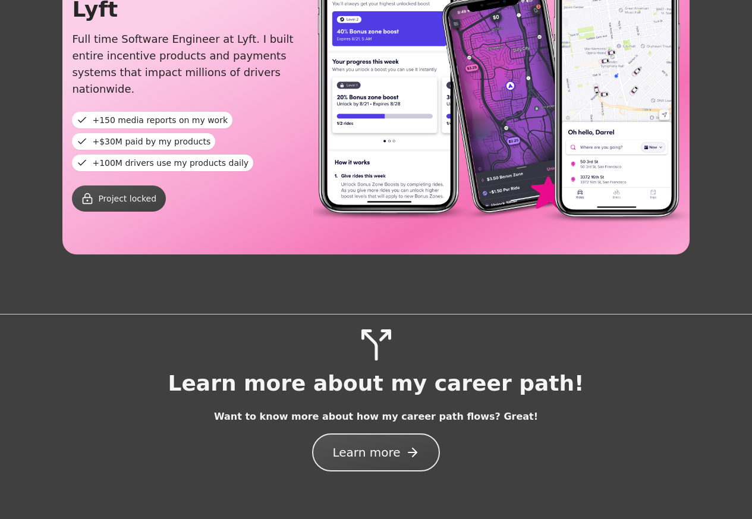 Image resolution: width=752 pixels, height=519 pixels. Describe the element at coordinates (119, 198) in the screenshot. I see `button: Project locked` at that location.